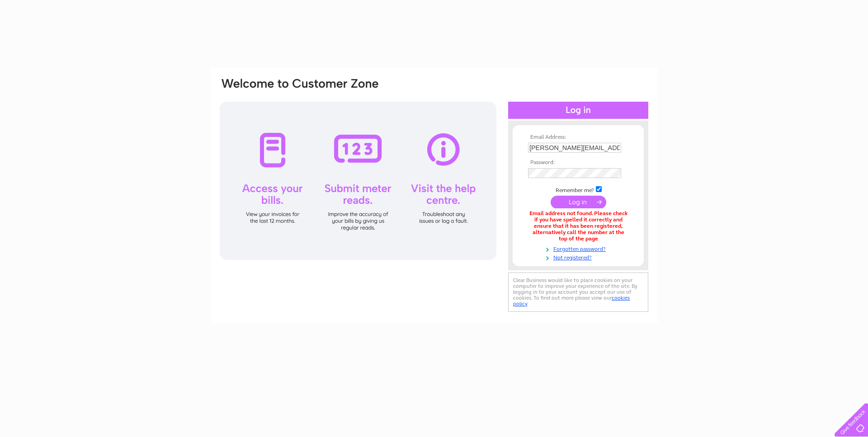 The width and height of the screenshot is (868, 437). What do you see at coordinates (578, 163) in the screenshot?
I see `th: Password:` at bounding box center [578, 163].